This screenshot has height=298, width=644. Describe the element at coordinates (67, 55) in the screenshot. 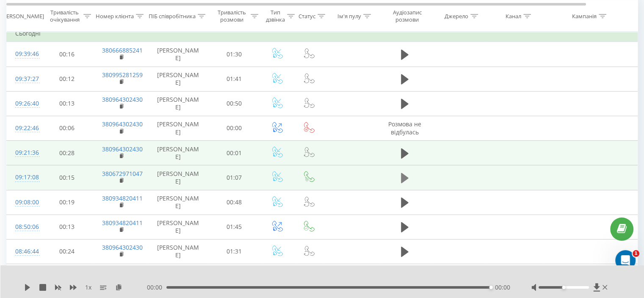

I see `td: 00:16` at that location.